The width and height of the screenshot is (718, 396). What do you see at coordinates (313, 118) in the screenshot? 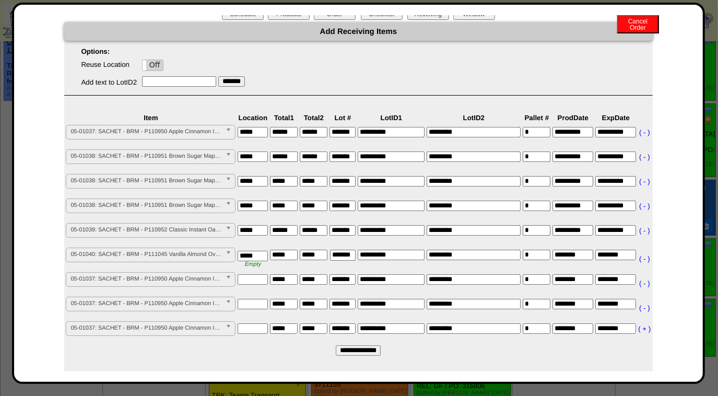
I see `th: Total2` at bounding box center [313, 118].